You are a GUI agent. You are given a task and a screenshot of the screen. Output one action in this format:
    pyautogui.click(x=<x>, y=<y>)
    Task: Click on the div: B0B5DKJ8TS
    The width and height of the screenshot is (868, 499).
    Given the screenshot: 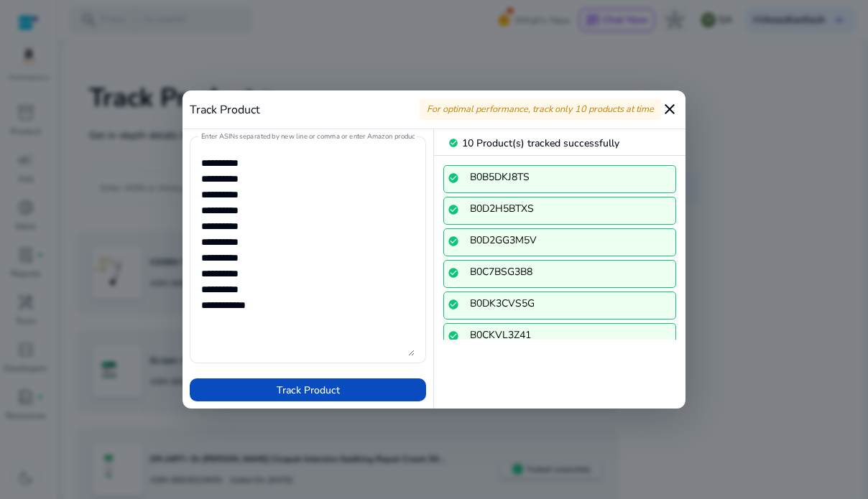 What is the action you would take?
    pyautogui.click(x=570, y=177)
    